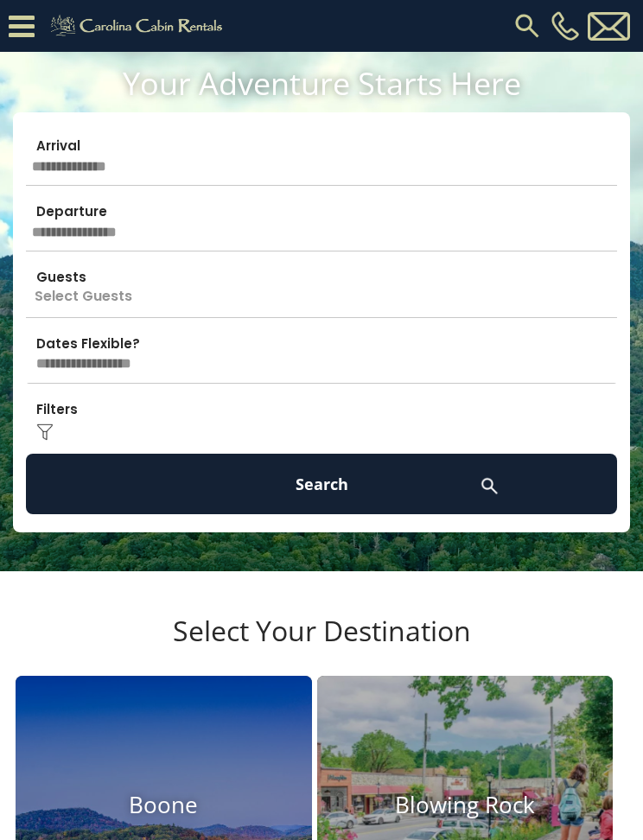 This screenshot has height=840, width=643. Describe the element at coordinates (321, 287) in the screenshot. I see `p: Select Guests` at that location.